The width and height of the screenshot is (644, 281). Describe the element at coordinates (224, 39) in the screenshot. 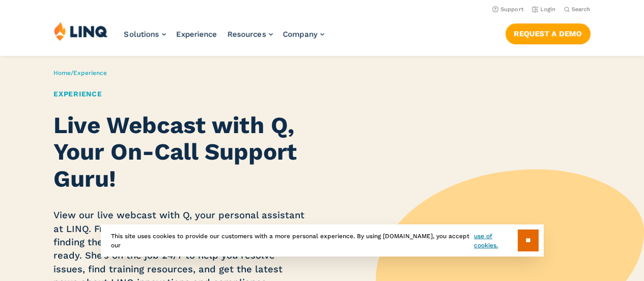

I see `nav: Primary Navigation` at that location.